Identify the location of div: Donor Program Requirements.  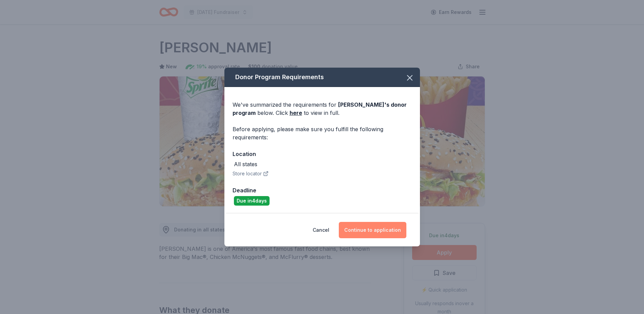
(322, 77).